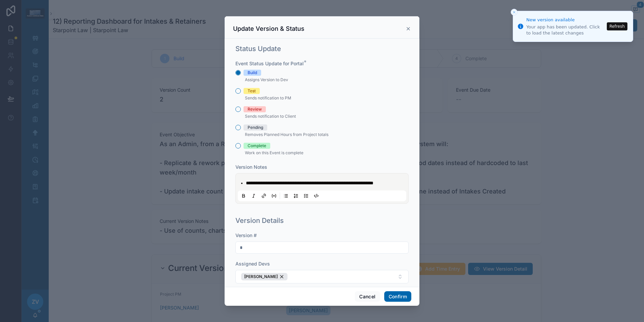 The width and height of the screenshot is (644, 322). Describe the element at coordinates (322, 276) in the screenshot. I see `button: Select Button` at that location.